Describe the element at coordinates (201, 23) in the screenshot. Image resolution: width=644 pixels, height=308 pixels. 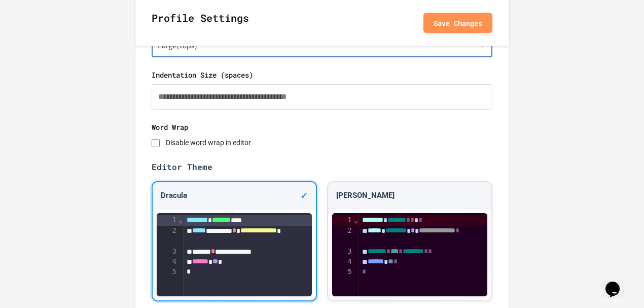
I see `h2: Profile Settings` at that location.